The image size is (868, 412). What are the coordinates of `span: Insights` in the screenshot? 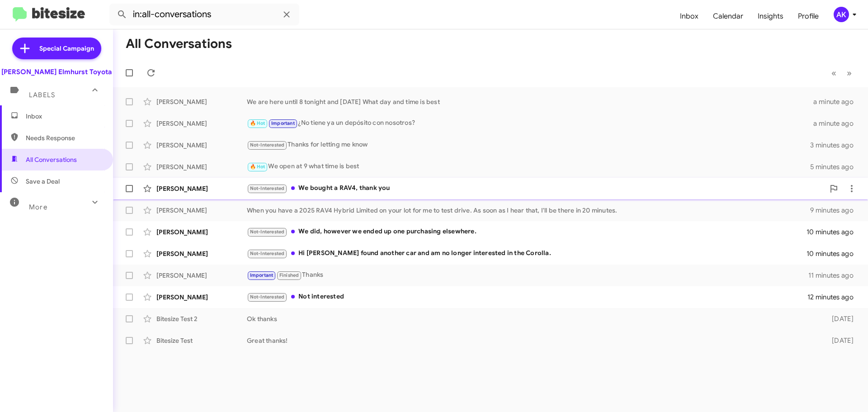 It's located at (770, 16).